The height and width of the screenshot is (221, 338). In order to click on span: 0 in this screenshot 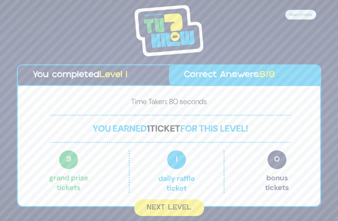, I will do `click(277, 160)`.